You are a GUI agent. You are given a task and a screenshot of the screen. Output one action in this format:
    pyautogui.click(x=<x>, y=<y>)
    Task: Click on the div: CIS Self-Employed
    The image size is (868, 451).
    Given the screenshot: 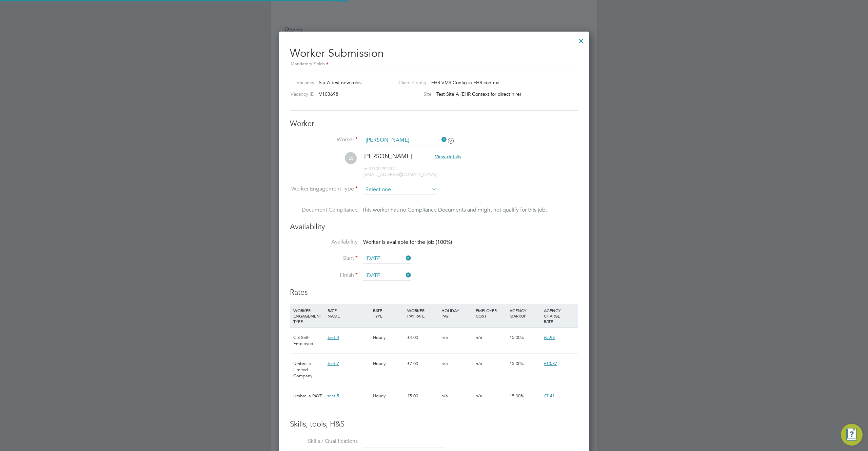 What is the action you would take?
    pyautogui.click(x=309, y=340)
    